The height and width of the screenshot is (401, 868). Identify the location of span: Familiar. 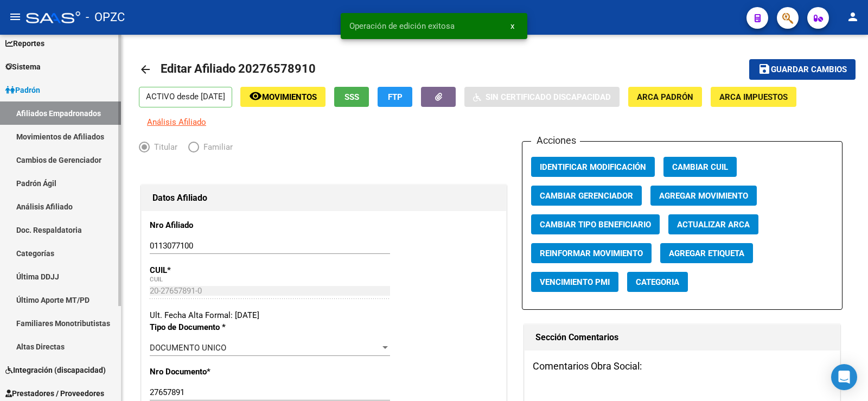
(216, 147).